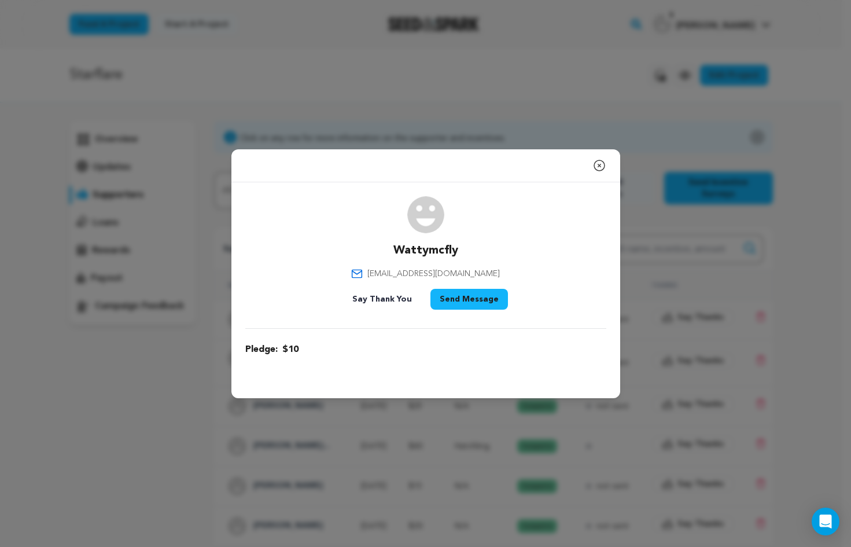 The image size is (851, 547). What do you see at coordinates (426, 215) in the screenshot?
I see `img: user.png` at bounding box center [426, 215].